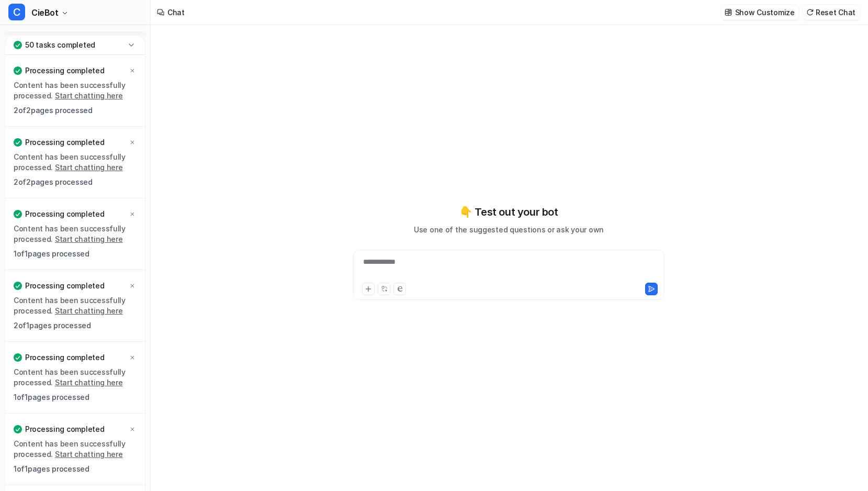 The image size is (868, 491). Describe the element at coordinates (60, 45) in the screenshot. I see `p: 50 tasks completed` at that location.